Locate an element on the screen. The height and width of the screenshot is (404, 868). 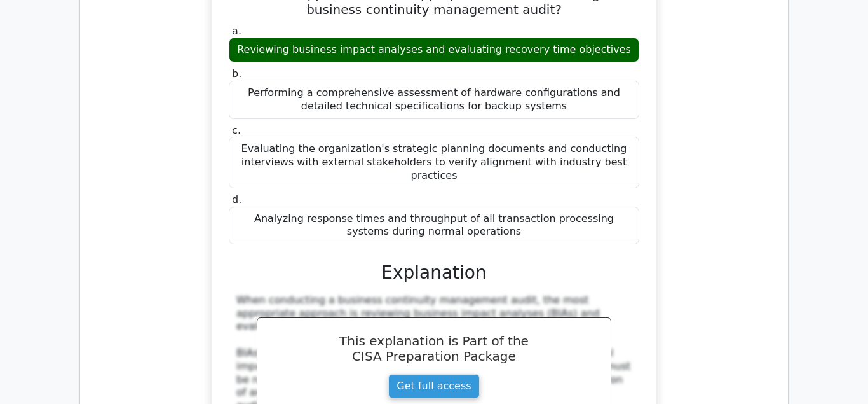
h3: Explanation is located at coordinates (434, 273).